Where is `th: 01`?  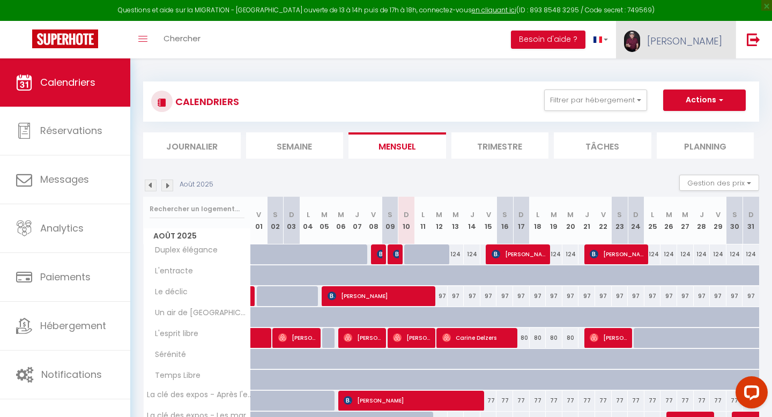 th: 01 is located at coordinates (259, 220).